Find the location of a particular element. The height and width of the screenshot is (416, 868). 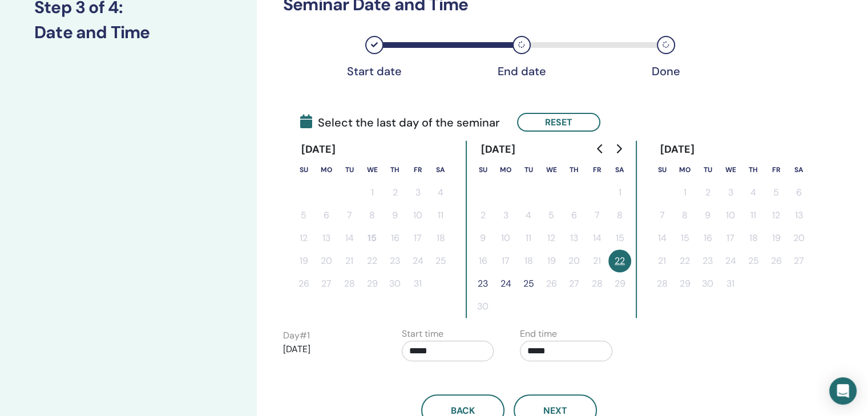

div: Start date is located at coordinates (374, 71).